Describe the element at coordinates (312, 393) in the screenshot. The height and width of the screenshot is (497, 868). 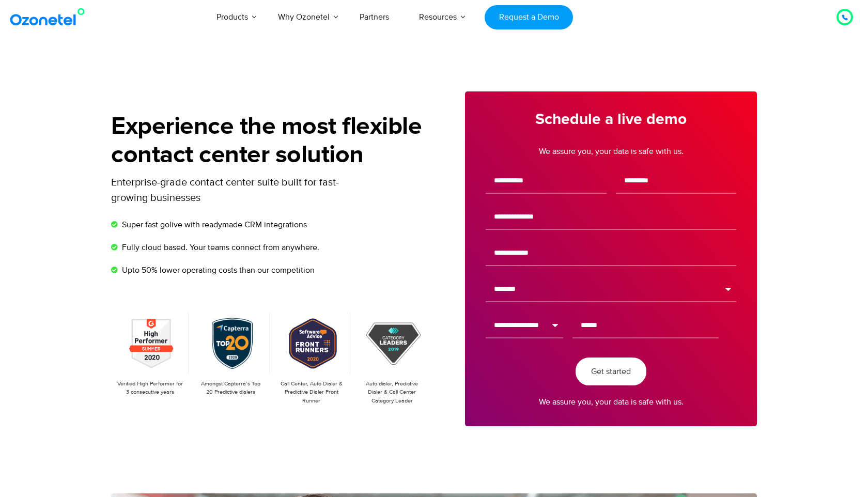
I see `p: Call Center, Auto Dialer & Predictive Dialer Front Runner` at that location.